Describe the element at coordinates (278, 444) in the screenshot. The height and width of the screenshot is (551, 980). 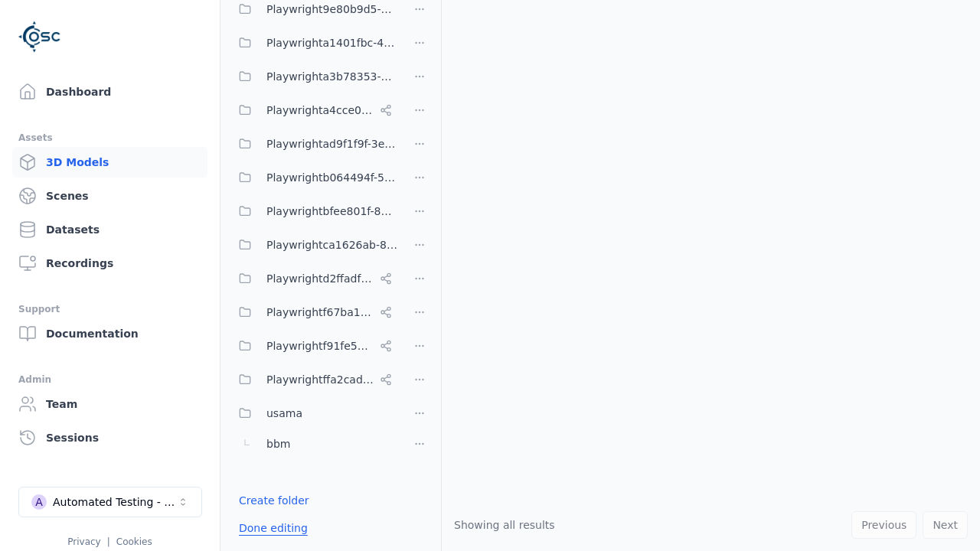
I see `span: bbm` at that location.